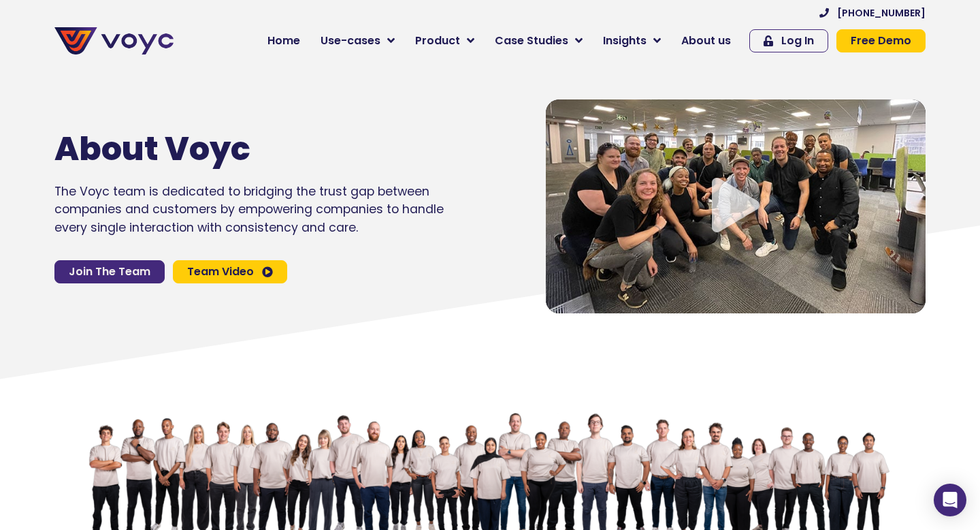 The height and width of the screenshot is (530, 980). Describe the element at coordinates (950, 500) in the screenshot. I see `div: Open Intercom Messenger` at that location.